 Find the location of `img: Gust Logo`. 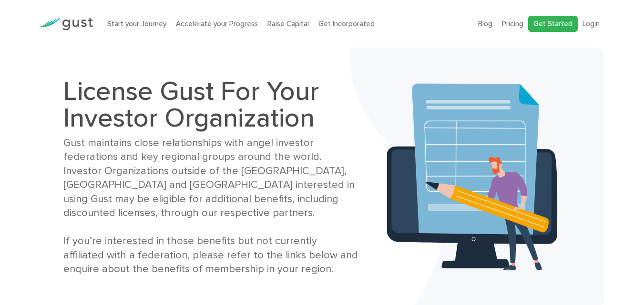

img: Gust Logo is located at coordinates (66, 24).